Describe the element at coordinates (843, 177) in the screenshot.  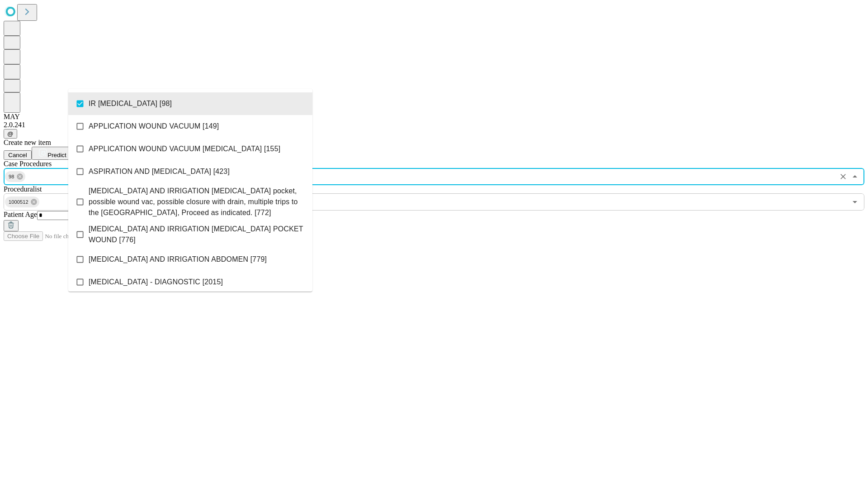
I see `button: Clear` at that location.